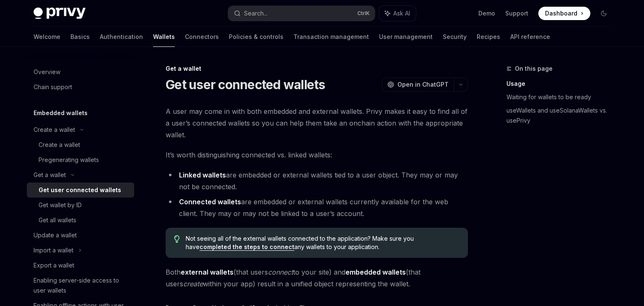  Describe the element at coordinates (317, 278) in the screenshot. I see `span: Both (that users to your site) and (that users within your app) result in a unified object repres...` at that location.